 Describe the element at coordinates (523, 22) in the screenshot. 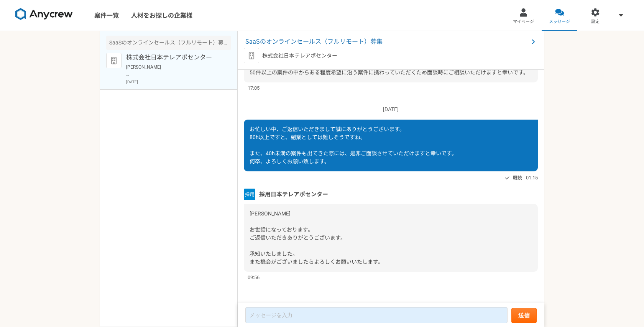

I see `span: マイページ` at that location.